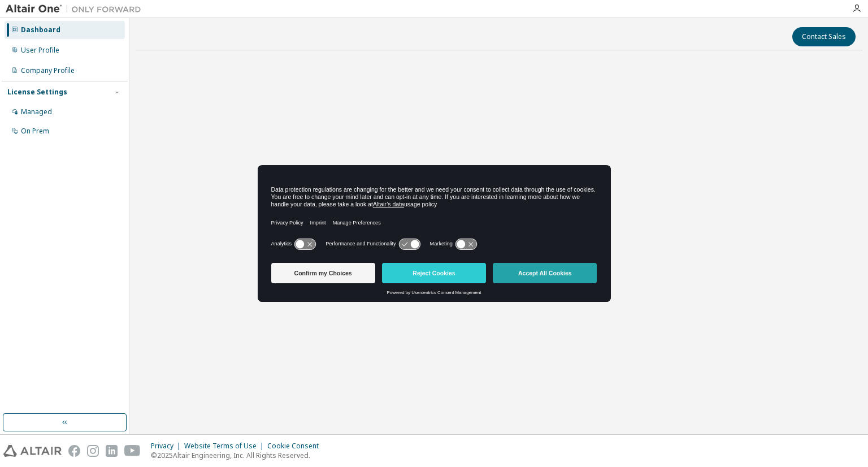 This screenshot has width=868, height=467. Describe the element at coordinates (93, 451) in the screenshot. I see `img: instagram.svg` at that location.